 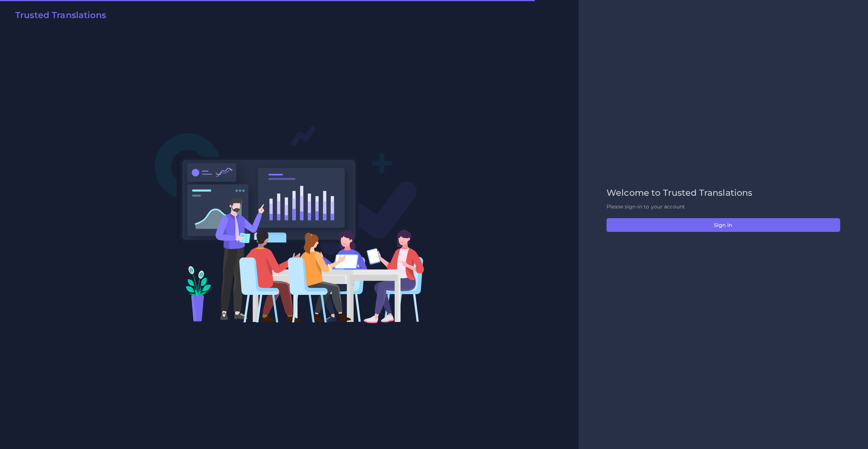 I want to click on img: Login V2, so click(x=290, y=224).